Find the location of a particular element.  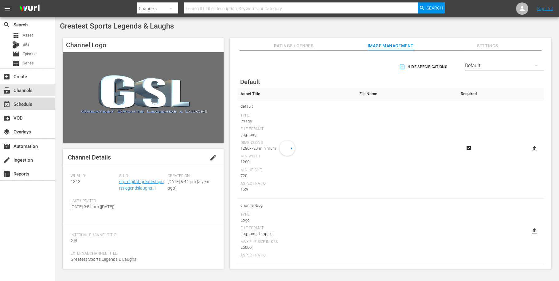

span: Automation is located at coordinates (7, 146).